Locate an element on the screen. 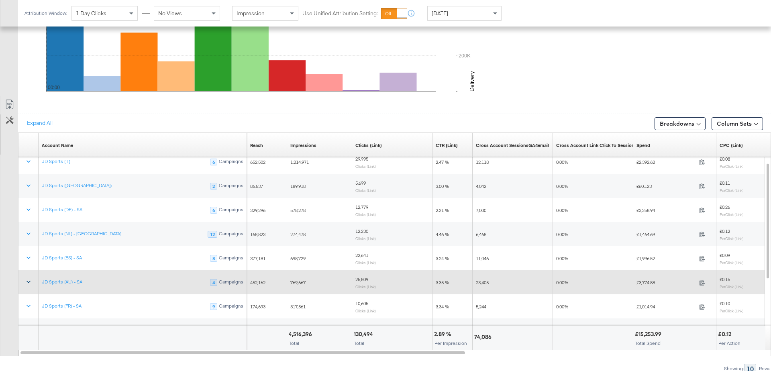 The width and height of the screenshot is (771, 371). span: 1 Day Clicks is located at coordinates (91, 13).